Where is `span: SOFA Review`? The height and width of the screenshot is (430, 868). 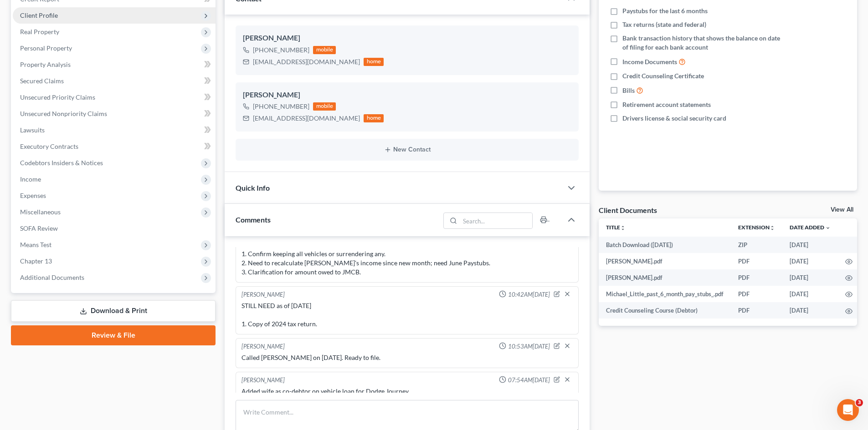 span: SOFA Review is located at coordinates (39, 228).